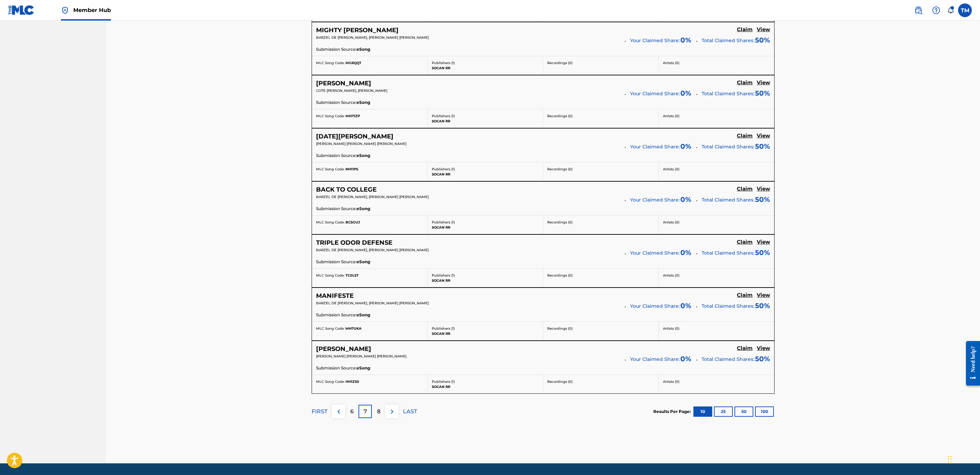  What do you see at coordinates (963, 458) in the screenshot?
I see `div: Widget de chat` at bounding box center [963, 458].